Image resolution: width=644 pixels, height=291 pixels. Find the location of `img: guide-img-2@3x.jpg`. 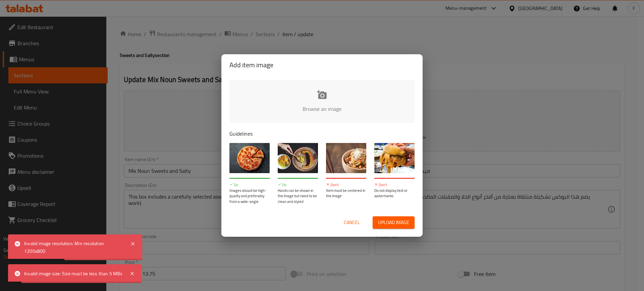

img: guide-img-2@3x.jpg is located at coordinates (298, 158).